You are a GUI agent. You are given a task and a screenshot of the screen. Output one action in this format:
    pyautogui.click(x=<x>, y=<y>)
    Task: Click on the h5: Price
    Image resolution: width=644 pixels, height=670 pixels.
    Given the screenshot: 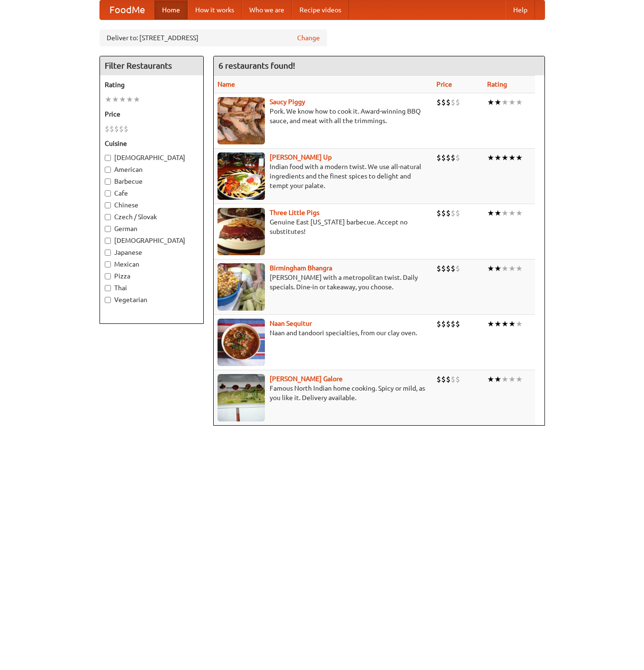 What is the action you would take?
    pyautogui.click(x=152, y=114)
    